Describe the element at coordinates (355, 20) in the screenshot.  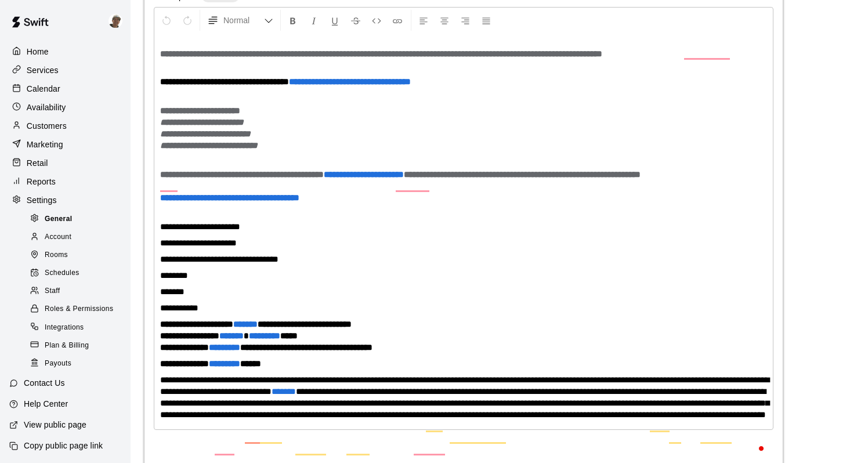
I see `button: Format Strikethrough` at that location.